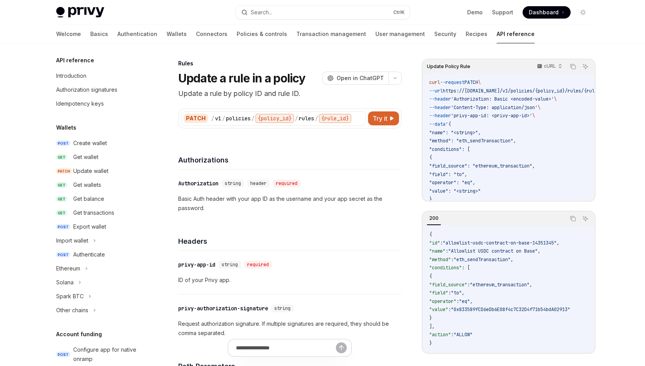  Describe the element at coordinates (218, 118) in the screenshot. I see `div: v1` at that location.